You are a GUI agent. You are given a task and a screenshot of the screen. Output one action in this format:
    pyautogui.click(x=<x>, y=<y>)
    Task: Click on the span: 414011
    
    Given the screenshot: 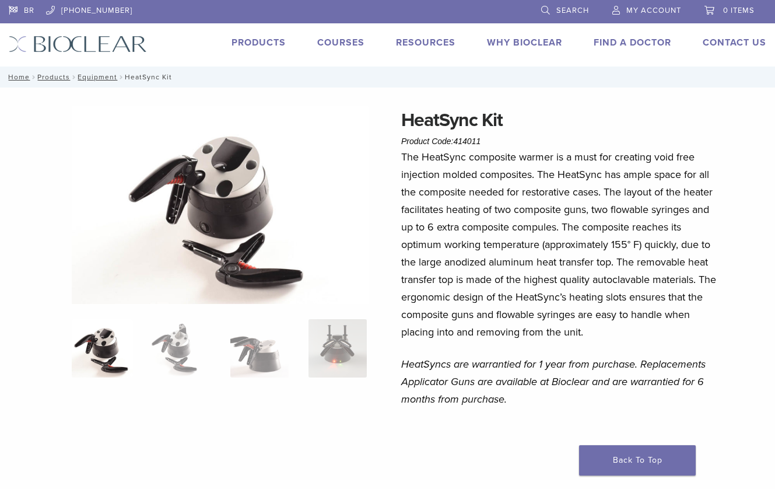 What is the action you would take?
    pyautogui.click(x=467, y=141)
    